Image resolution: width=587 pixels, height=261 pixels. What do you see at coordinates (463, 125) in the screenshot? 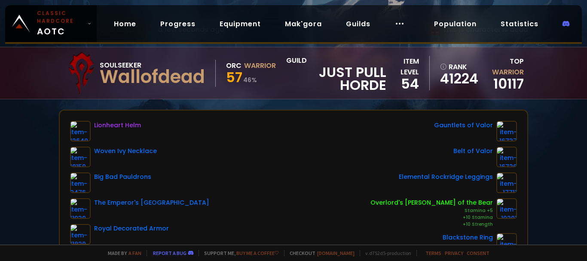
I see `div: Gauntlets of Valor` at bounding box center [463, 125].